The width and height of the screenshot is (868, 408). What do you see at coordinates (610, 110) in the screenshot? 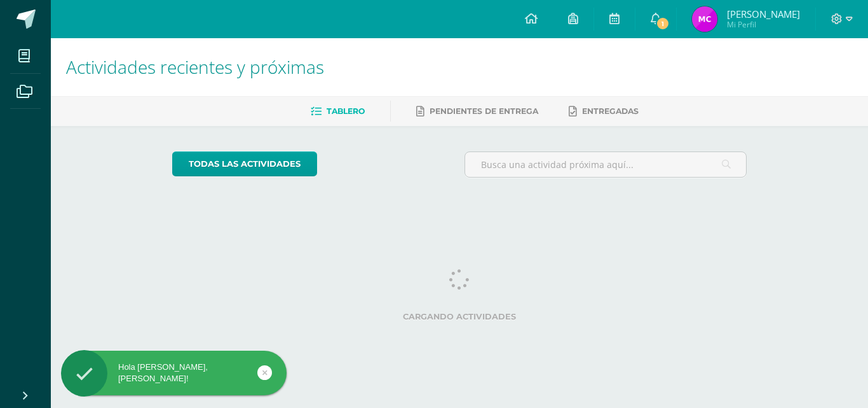
I see `span: Entregadas` at bounding box center [610, 110].